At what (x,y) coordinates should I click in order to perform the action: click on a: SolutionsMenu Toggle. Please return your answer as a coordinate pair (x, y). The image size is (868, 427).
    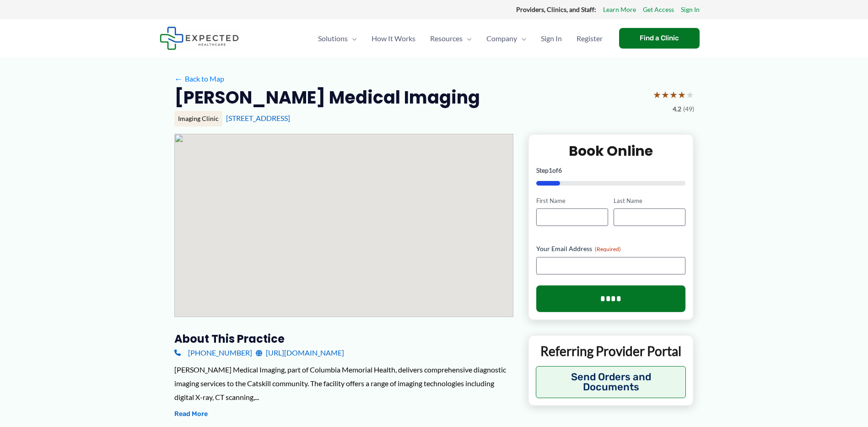
    Looking at the image, I should click on (337, 38).